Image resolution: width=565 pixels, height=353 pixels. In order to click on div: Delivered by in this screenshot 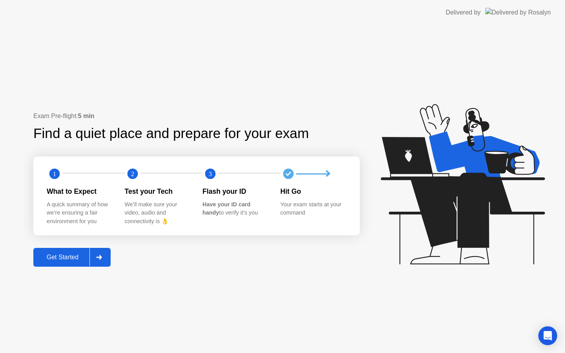, I will do `click(463, 13)`.